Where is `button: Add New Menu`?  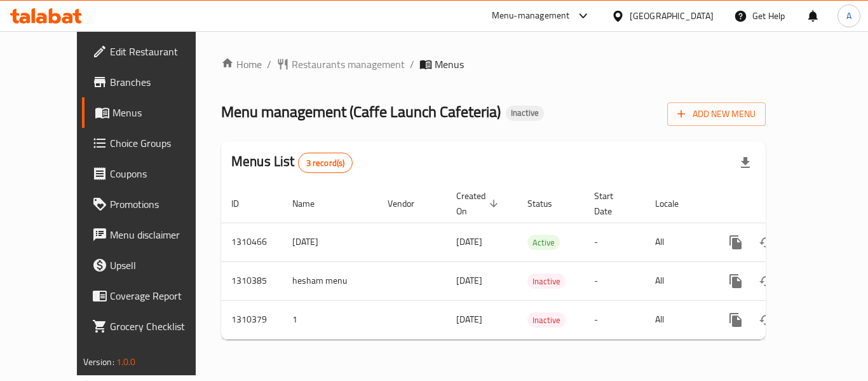
button: Add New Menu is located at coordinates (716, 114).